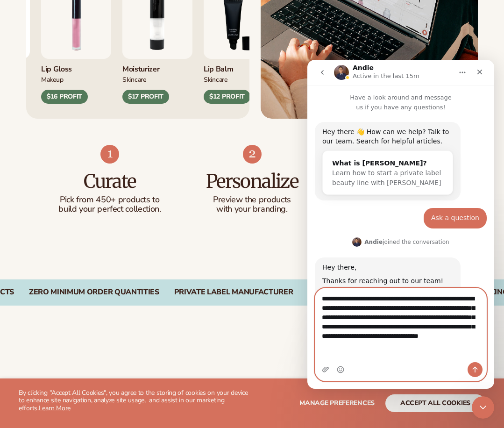 This screenshot has width=504, height=428. I want to click on button: go back, so click(15, 13).